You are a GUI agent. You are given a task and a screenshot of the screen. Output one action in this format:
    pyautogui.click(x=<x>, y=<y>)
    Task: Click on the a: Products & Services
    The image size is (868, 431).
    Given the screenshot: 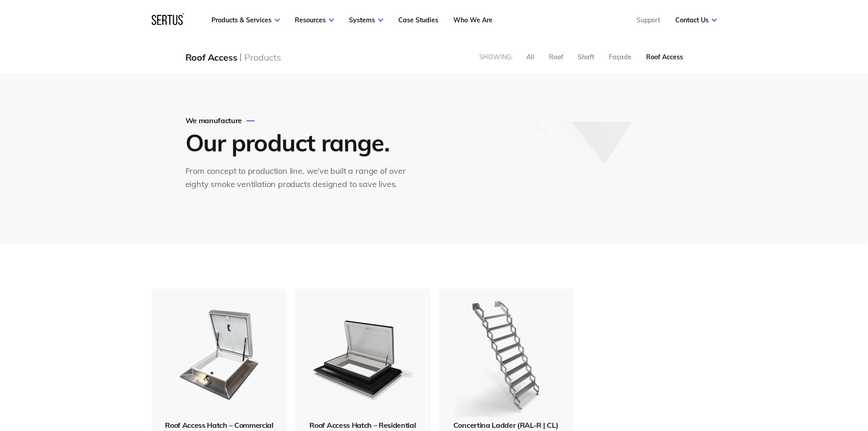 What is the action you would take?
    pyautogui.click(x=246, y=20)
    